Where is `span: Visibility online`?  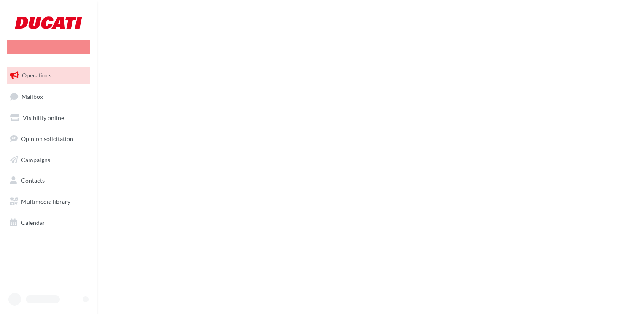 span: Visibility online is located at coordinates (43, 118).